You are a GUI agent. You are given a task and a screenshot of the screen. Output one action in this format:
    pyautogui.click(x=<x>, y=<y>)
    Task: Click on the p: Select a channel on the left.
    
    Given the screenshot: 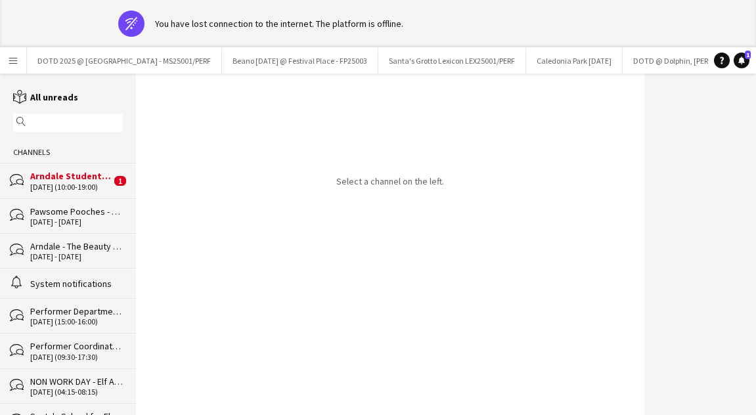 What is the action you would take?
    pyautogui.click(x=390, y=181)
    